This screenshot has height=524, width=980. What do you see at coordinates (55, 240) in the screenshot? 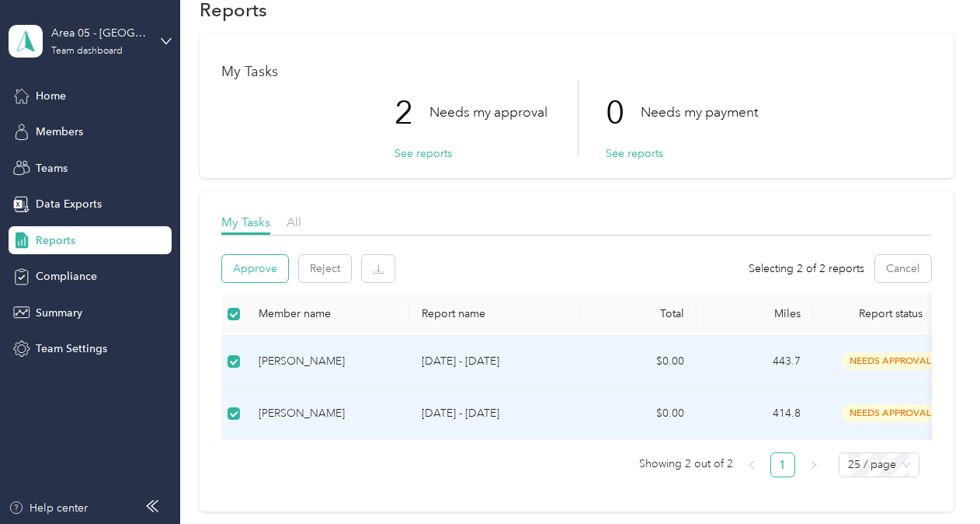
I see `span: Reports` at bounding box center [55, 240].